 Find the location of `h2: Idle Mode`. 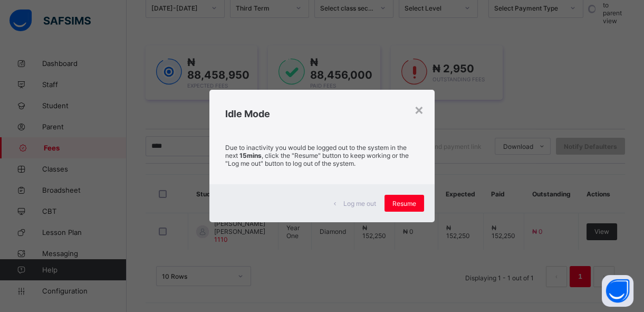

h2: Idle Mode is located at coordinates (322, 114).